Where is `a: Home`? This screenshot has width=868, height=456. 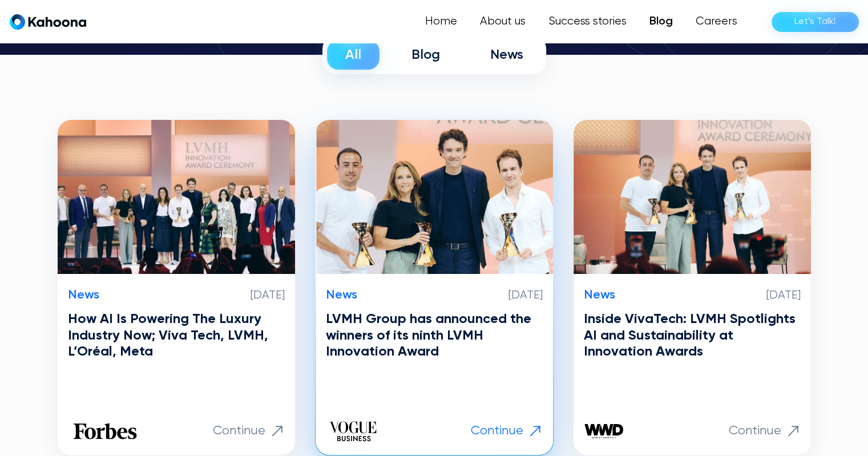 a: Home is located at coordinates (441, 22).